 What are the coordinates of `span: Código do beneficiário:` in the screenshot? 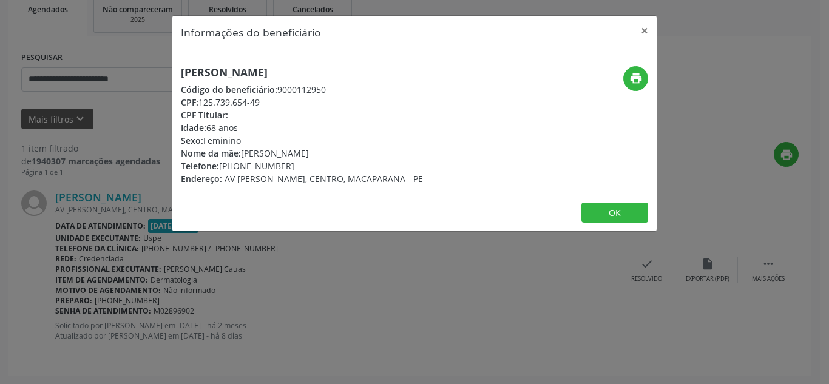 It's located at (229, 89).